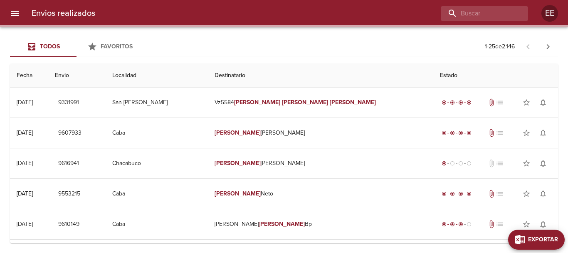  Describe the element at coordinates (478, 13) in the screenshot. I see `input: buscar` at that location.